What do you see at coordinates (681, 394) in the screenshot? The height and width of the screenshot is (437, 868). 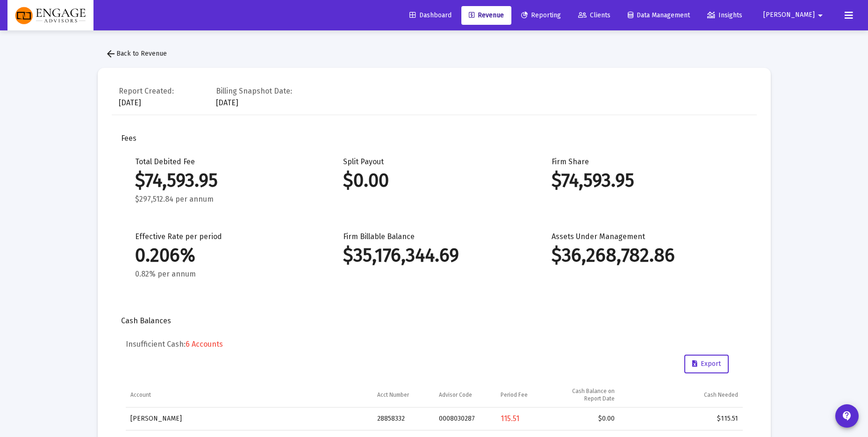 I see `td: Column Cash Needed` at bounding box center [681, 394].